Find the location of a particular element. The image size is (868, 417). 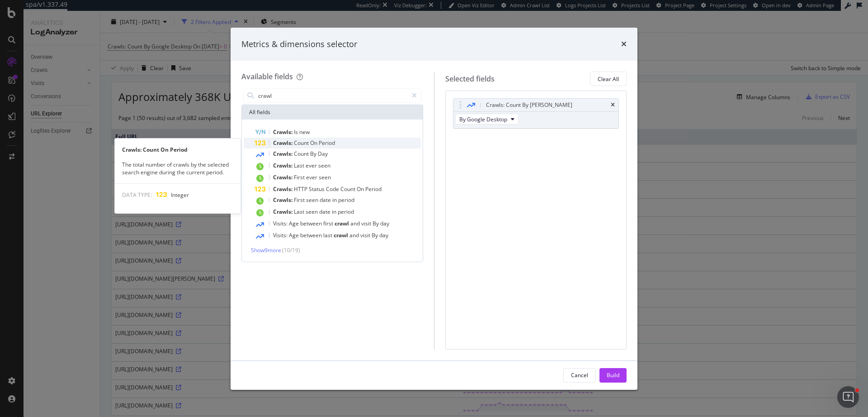

div: Metrics & dimensions selector is located at coordinates (299, 44).